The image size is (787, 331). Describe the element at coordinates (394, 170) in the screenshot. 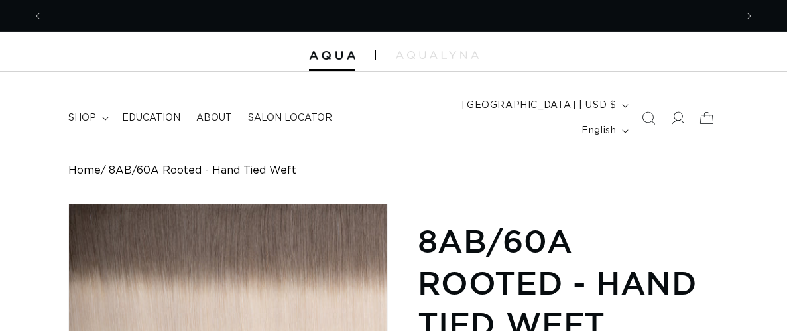

I see `nav: breadcrumbs` at that location.